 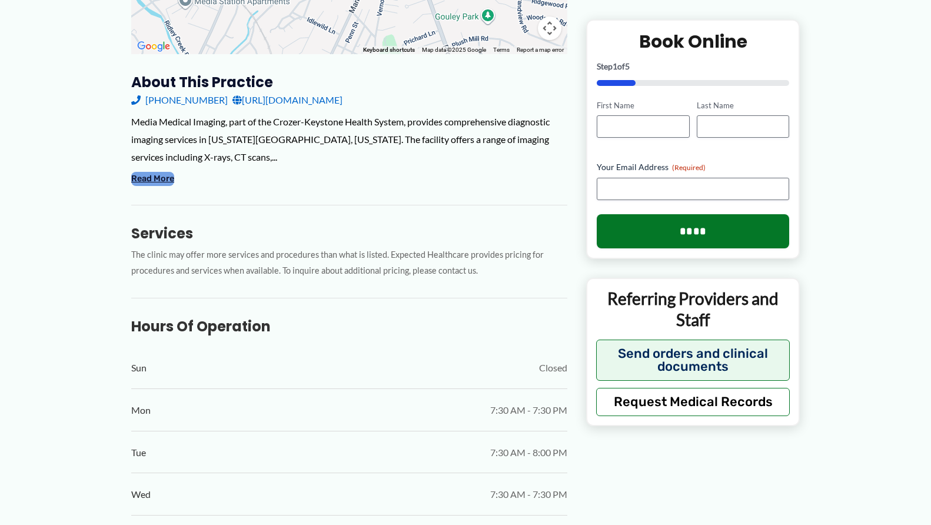 What do you see at coordinates (615, 65) in the screenshot?
I see `span: 1` at bounding box center [615, 65].